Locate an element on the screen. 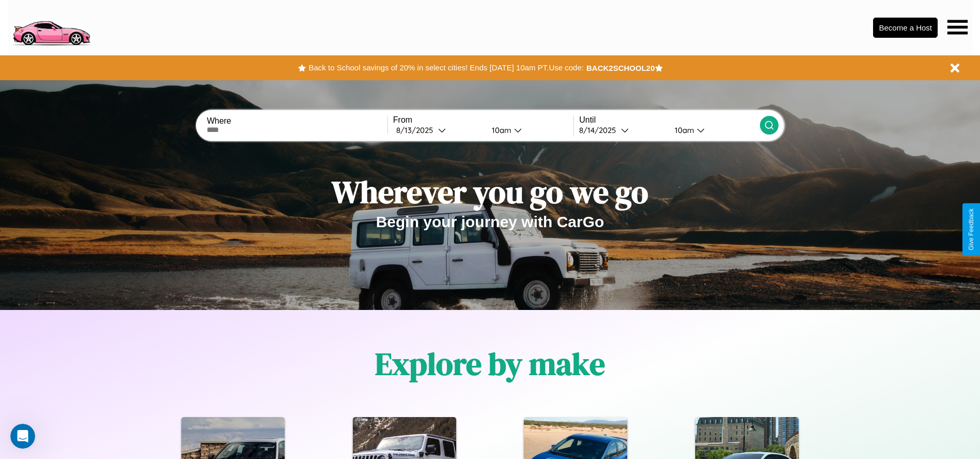 The width and height of the screenshot is (980, 459). b: BACK2SCHOOL20 is located at coordinates (620, 68).